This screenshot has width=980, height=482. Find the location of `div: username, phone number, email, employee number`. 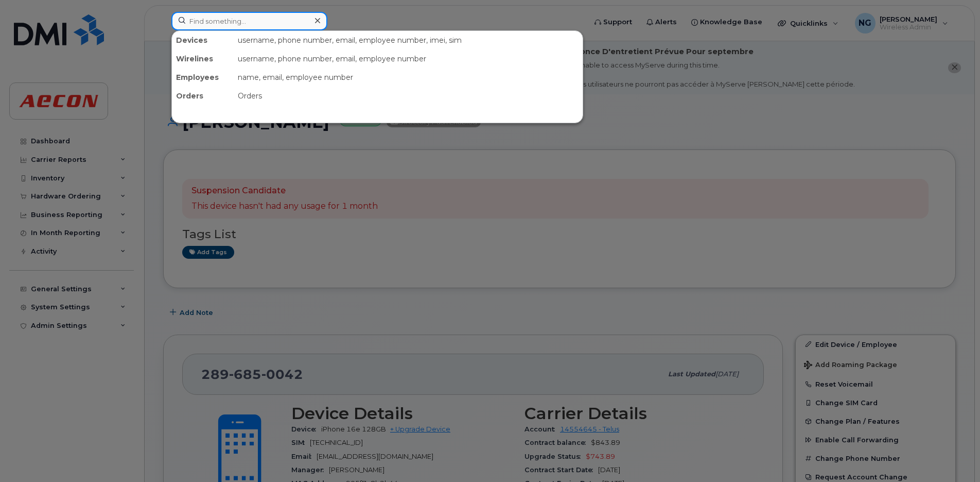

div: username, phone number, email, employee number is located at coordinates (409, 59).